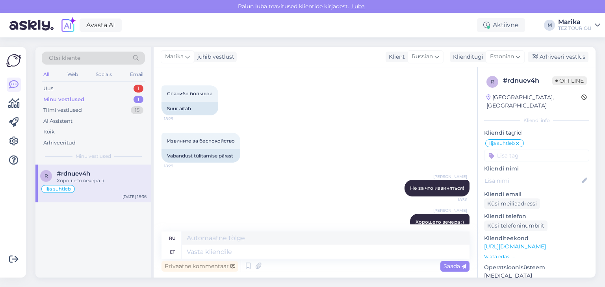 The height and width of the screenshot is (287, 605). What do you see at coordinates (455, 266) in the screenshot?
I see `span: Saada` at bounding box center [455, 266].